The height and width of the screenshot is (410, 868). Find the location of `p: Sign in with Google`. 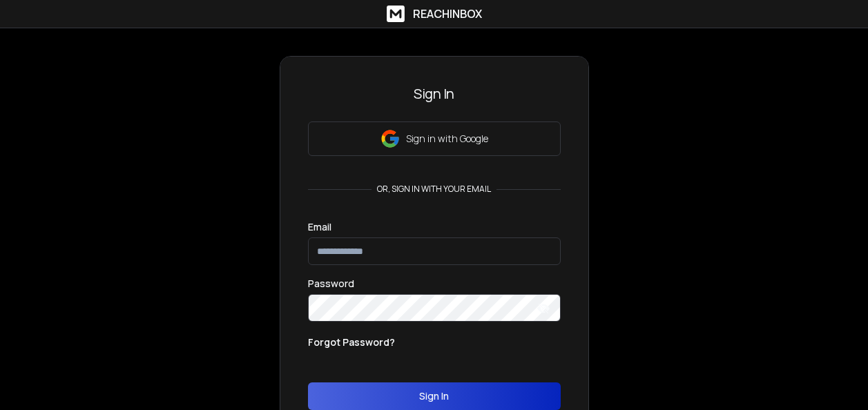

p: Sign in with Google is located at coordinates (447, 139).